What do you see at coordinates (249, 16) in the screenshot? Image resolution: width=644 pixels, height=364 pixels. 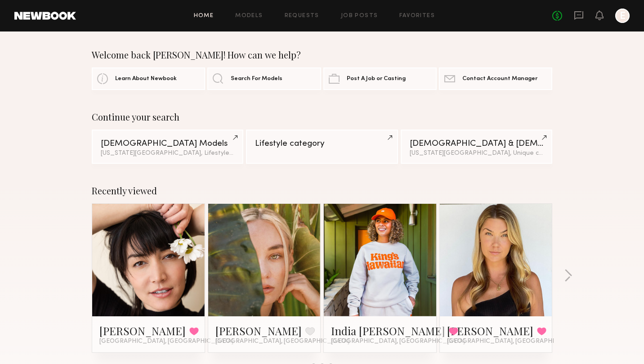 I see `a: Models` at bounding box center [249, 16].